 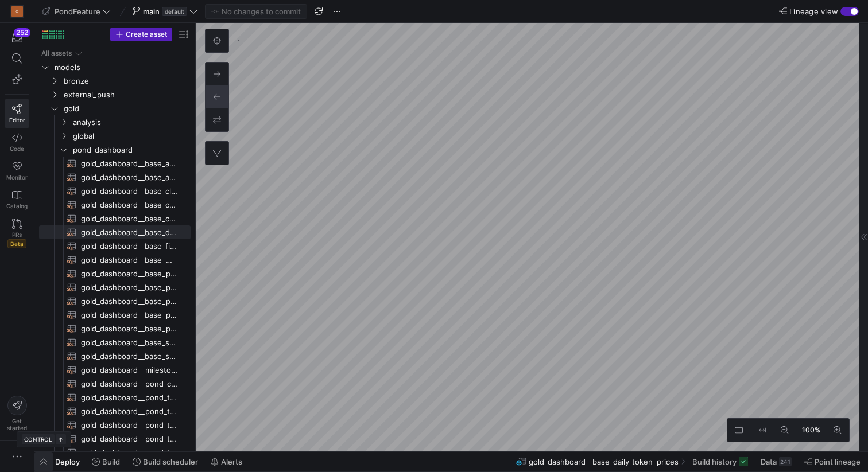 I want to click on a: gold_dashboard__base_presale_deposits​​​​​​​​​​, so click(x=114, y=315).